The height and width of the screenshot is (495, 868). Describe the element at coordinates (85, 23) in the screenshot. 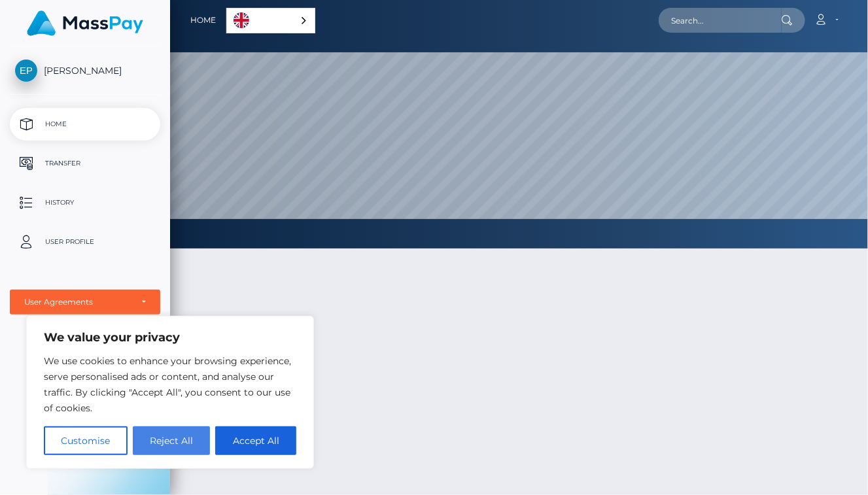

I see `img: MassPay` at that location.